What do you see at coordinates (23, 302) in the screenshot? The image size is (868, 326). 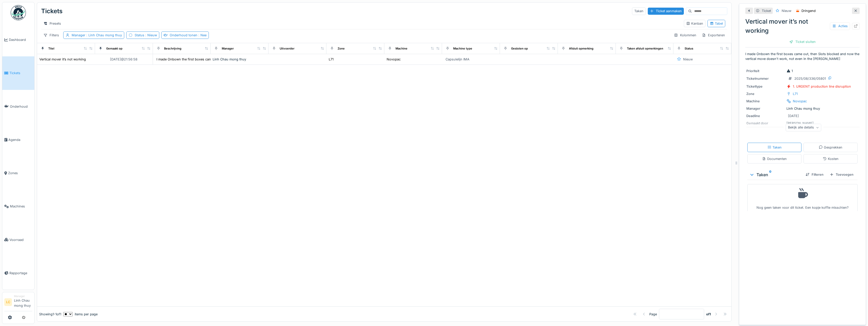 I see `li: Linh Chau mong thuy` at bounding box center [23, 302].